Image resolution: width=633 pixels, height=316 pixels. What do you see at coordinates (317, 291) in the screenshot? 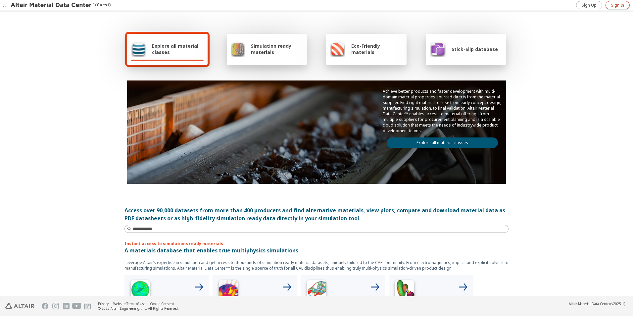
I see `img: Structural Analyses Icon` at bounding box center [317, 291].